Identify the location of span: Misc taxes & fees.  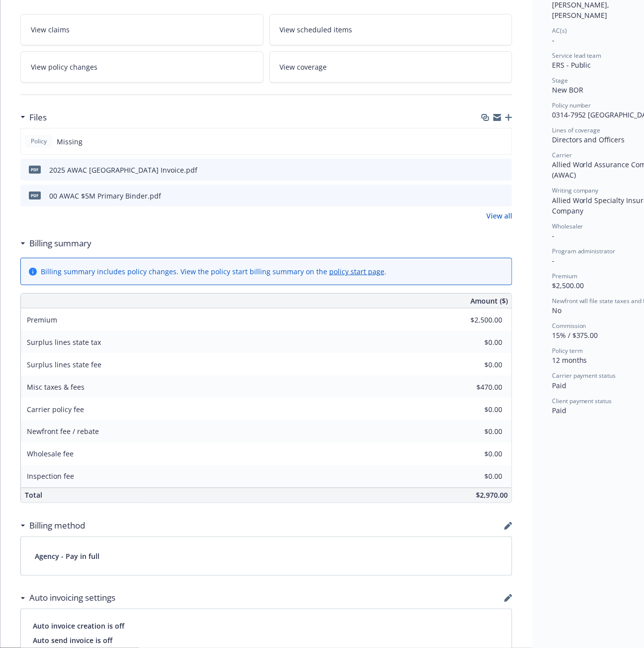
(56, 387).